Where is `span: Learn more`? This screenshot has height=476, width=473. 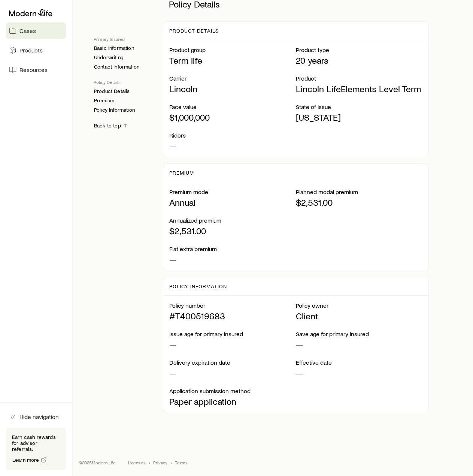
span: Learn more is located at coordinates (26, 460).